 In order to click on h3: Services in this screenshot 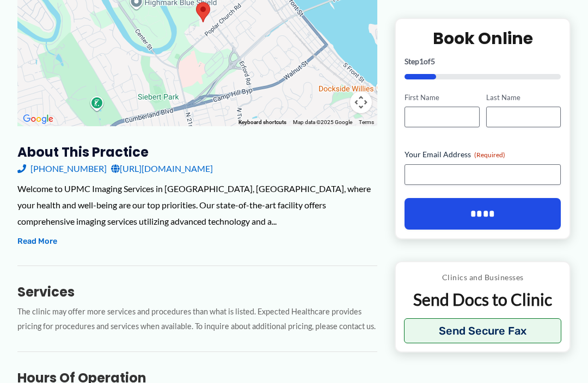, I will do `click(197, 292)`.